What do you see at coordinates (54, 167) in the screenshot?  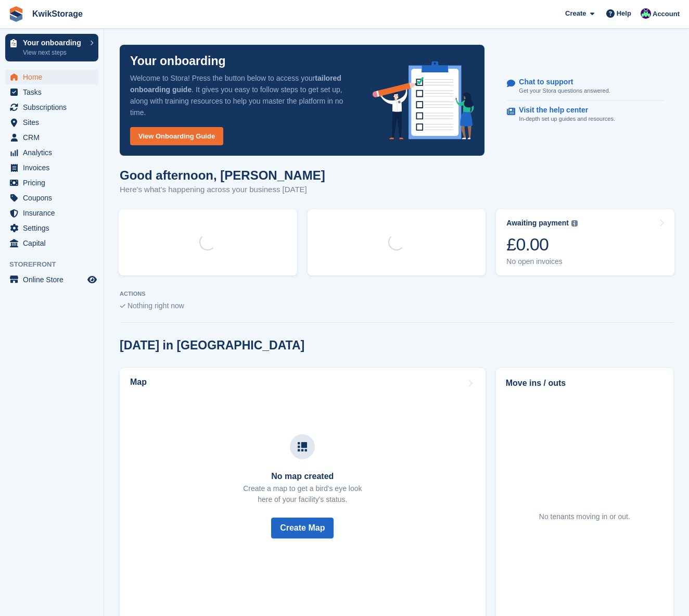 I see `span: Invoices` at bounding box center [54, 167].